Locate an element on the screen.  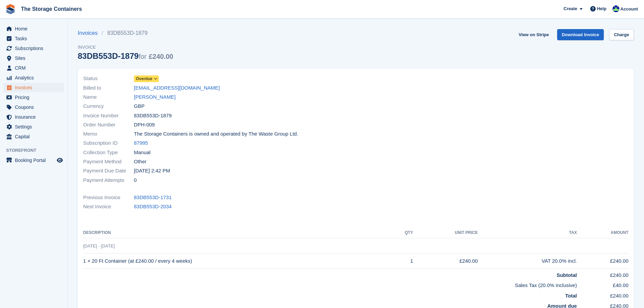
th: Description is located at coordinates (236, 233).